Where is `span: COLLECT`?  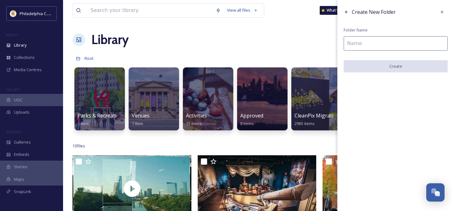 span: COLLECT is located at coordinates (13, 90).